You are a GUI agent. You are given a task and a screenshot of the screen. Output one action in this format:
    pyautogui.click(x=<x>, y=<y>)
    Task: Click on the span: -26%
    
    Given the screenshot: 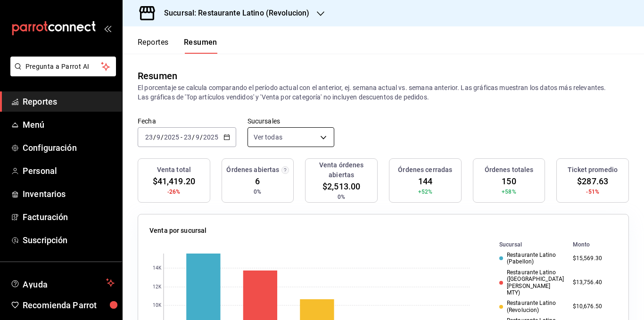 What is the action you would take?
    pyautogui.click(x=174, y=192)
    